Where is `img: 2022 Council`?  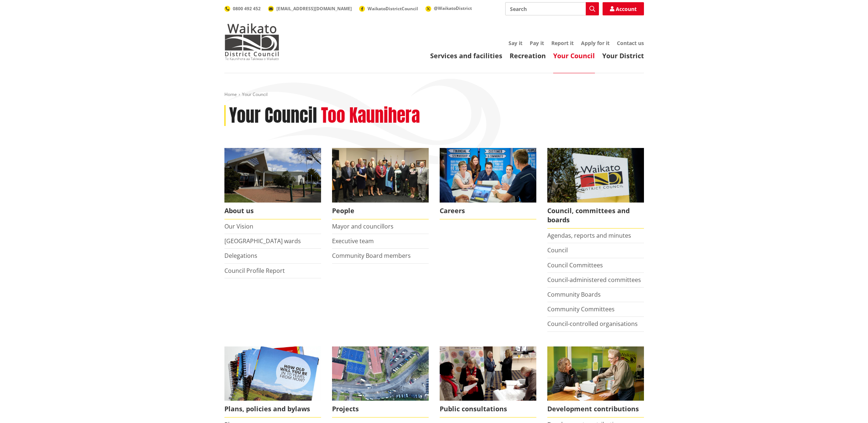
img: 2022 Council is located at coordinates (380, 175).